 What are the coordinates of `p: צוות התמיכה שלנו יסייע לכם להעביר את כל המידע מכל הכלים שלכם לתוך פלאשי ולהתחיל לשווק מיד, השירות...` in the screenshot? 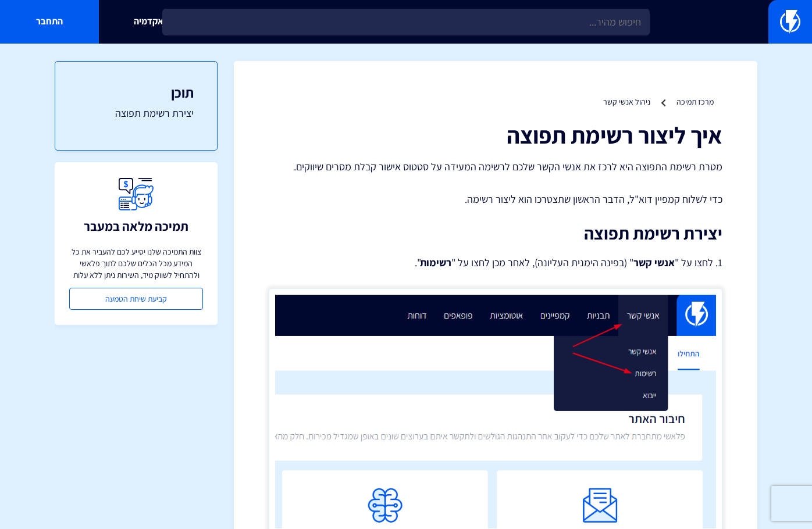 It's located at (136, 263).